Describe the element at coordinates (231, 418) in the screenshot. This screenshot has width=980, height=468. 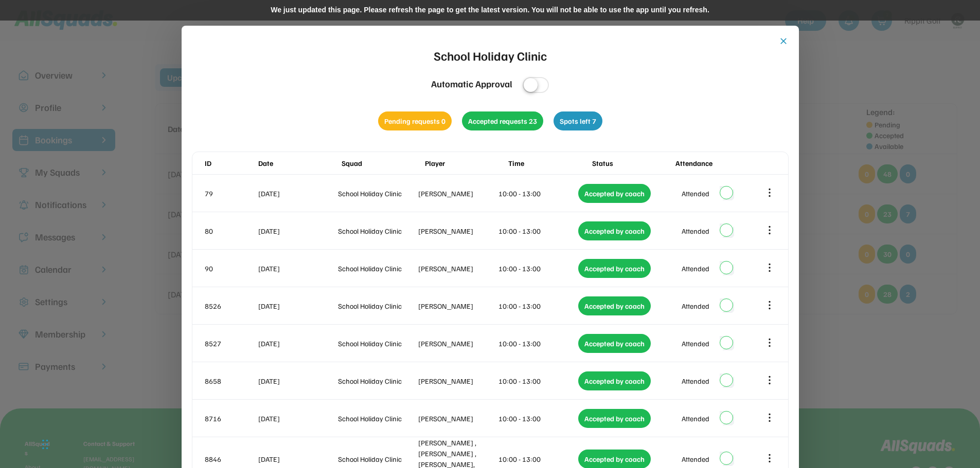
I see `div: 8716` at that location.